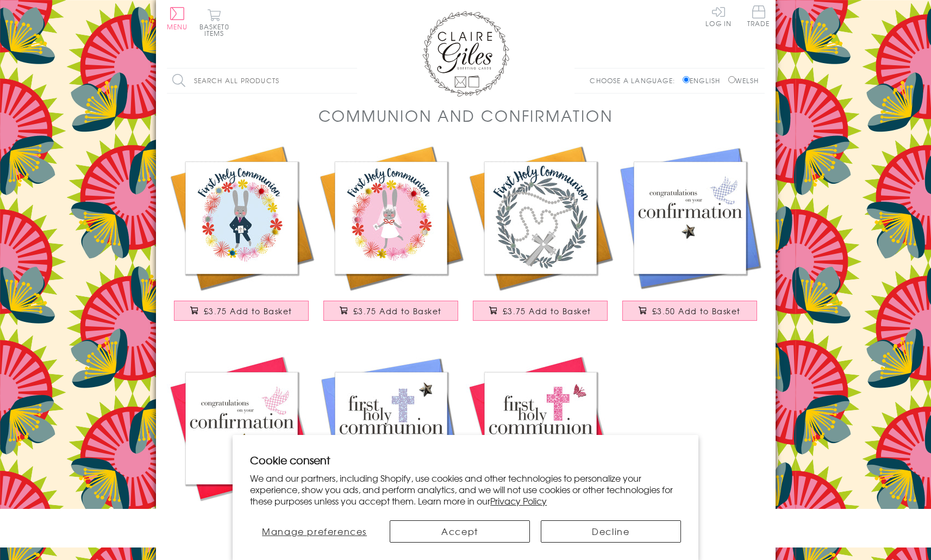 This screenshot has height=560, width=931. Describe the element at coordinates (703, 81) in the screenshot. I see `label: English` at that location.